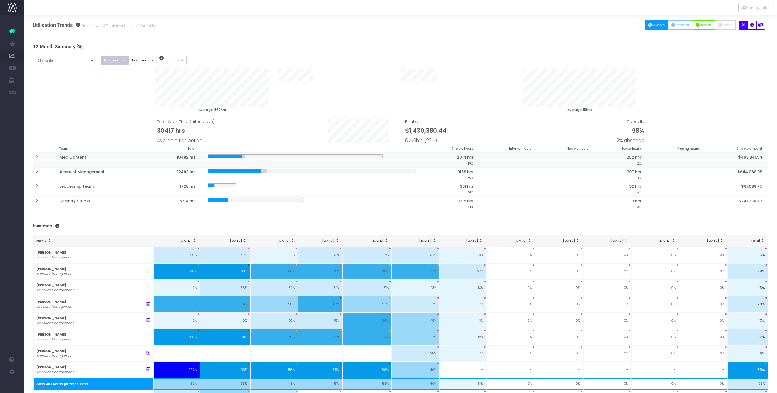  Describe the element at coordinates (367, 288) in the screenshot. I see `td: 31%` at that location.